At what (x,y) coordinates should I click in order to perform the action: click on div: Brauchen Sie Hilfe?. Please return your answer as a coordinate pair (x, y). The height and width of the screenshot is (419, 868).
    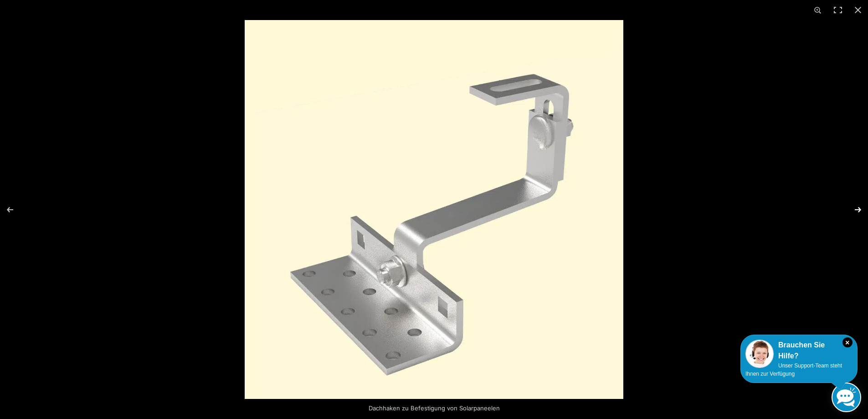
    Looking at the image, I should click on (799, 351).